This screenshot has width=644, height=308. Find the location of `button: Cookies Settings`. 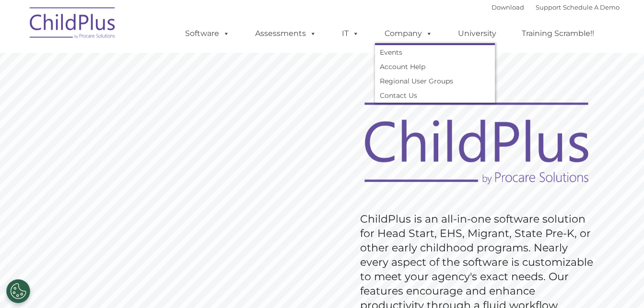

button: Cookies Settings is located at coordinates (18, 291).